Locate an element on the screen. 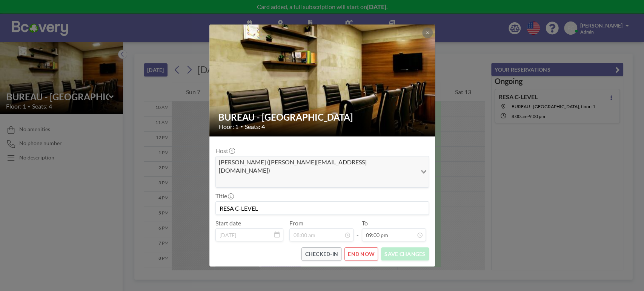 The image size is (644, 291). div: Search for option is located at coordinates (322, 172).